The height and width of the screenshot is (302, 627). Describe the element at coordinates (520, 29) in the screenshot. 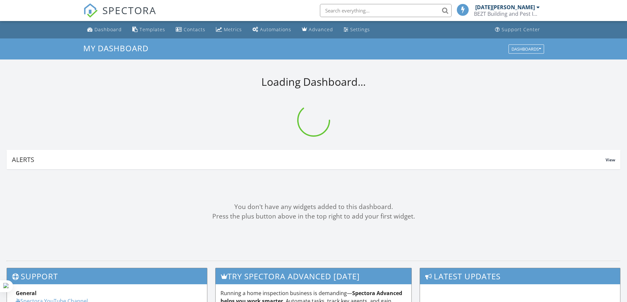

I see `div: Support Center` at that location.